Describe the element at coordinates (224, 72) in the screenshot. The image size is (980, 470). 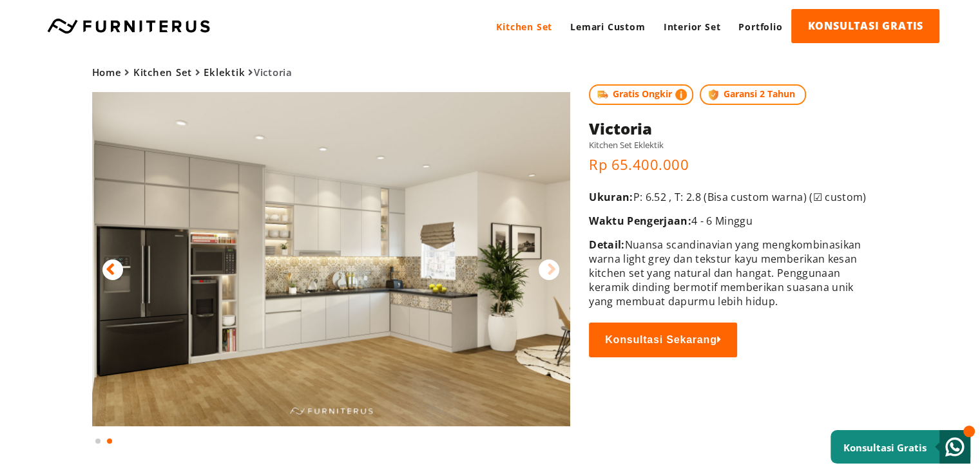
I see `a: Eklektik` at that location.